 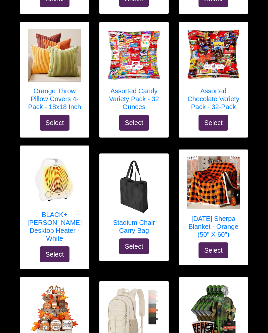 I want to click on img: Assorted Chocolate Variety Pack - 32-Pack, so click(x=213, y=55).